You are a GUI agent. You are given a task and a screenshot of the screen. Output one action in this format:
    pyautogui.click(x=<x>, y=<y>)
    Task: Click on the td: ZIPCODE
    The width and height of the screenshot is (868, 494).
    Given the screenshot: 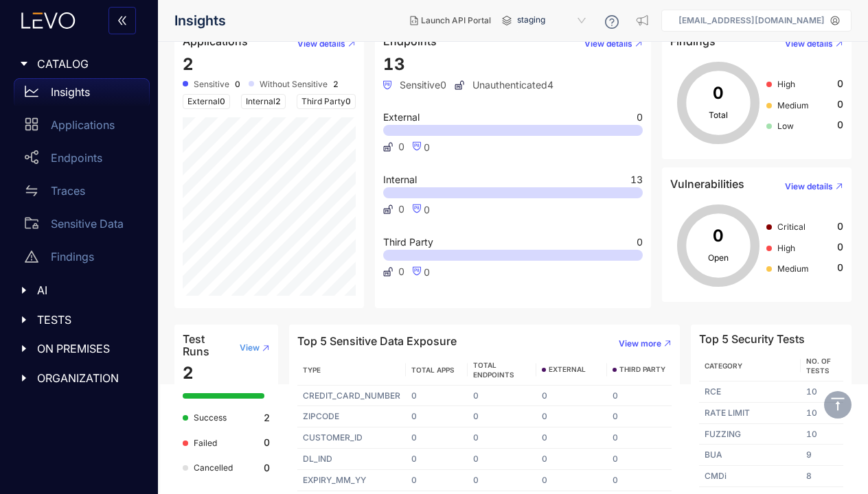 What is the action you would take?
    pyautogui.click(x=351, y=417)
    